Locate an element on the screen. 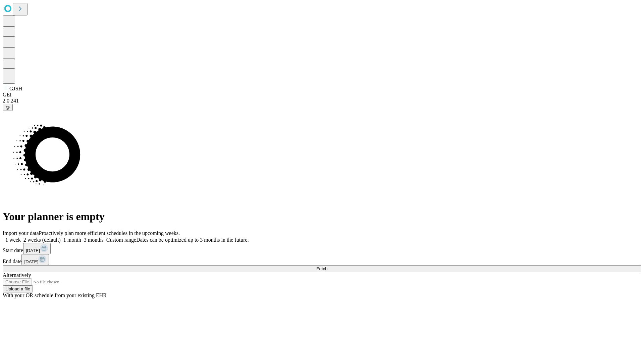  span: 2 weeks (default) is located at coordinates (42, 239).